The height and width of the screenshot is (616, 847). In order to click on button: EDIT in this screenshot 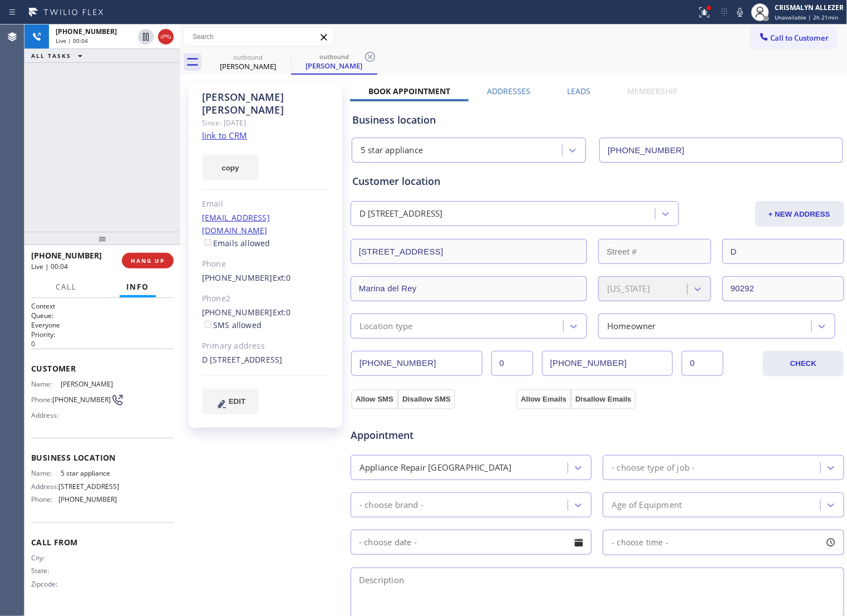, I will do `click(231, 401)`.